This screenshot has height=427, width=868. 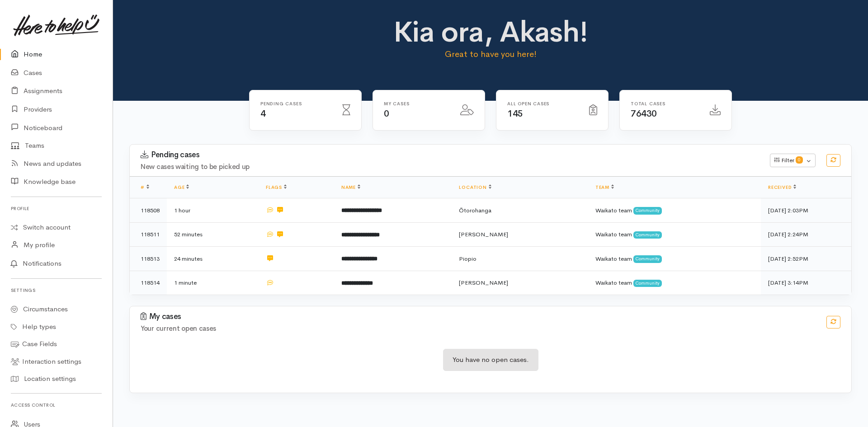 What do you see at coordinates (450, 167) in the screenshot?
I see `h4: New cases waiting to be picked up` at bounding box center [450, 167].